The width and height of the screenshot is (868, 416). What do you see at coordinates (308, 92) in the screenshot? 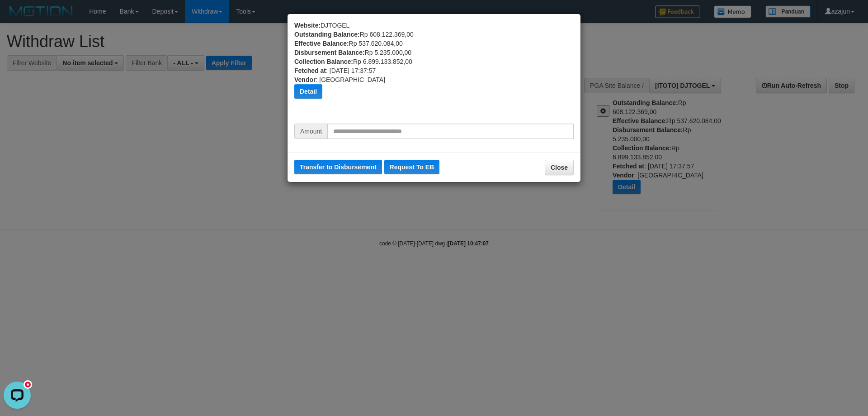
I see `button: Detail` at bounding box center [308, 92].